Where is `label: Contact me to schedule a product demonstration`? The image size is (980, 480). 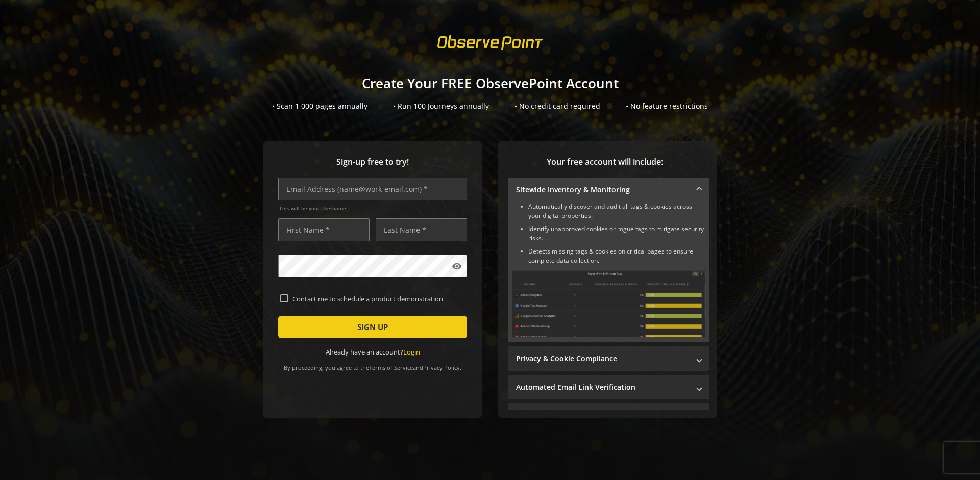
label: Contact me to schedule a product demonstration is located at coordinates (377, 299).